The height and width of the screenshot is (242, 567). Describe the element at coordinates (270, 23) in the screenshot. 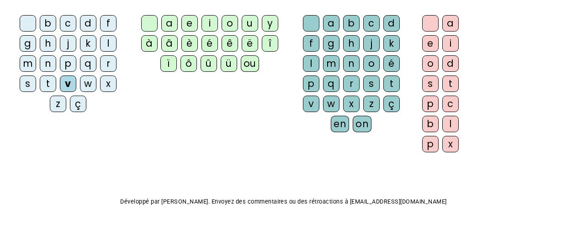

I see `div: y` at that location.